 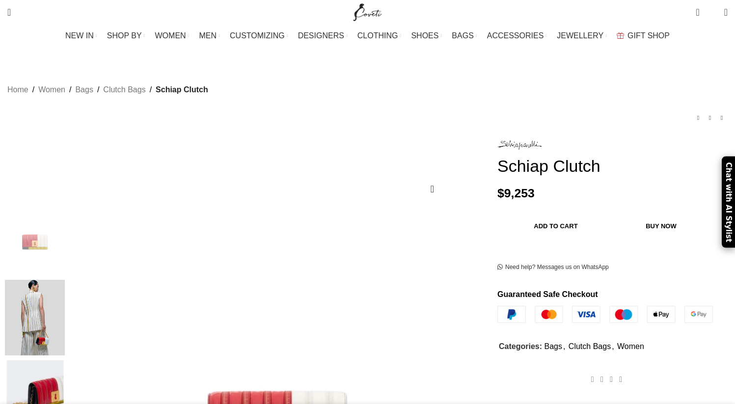 What do you see at coordinates (712, 12) in the screenshot?
I see `div: My Wishlist` at bounding box center [712, 12].